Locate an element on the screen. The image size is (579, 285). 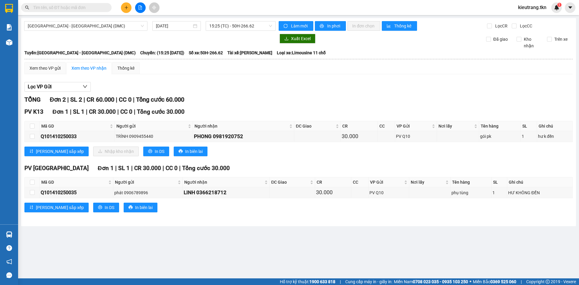
div: phụ tùng is located at coordinates (471, 193).